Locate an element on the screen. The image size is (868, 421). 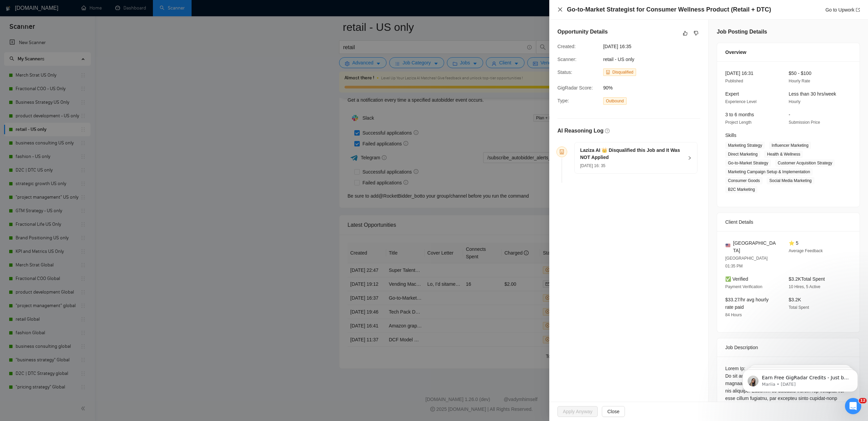
span: Expert is located at coordinates (732, 94).